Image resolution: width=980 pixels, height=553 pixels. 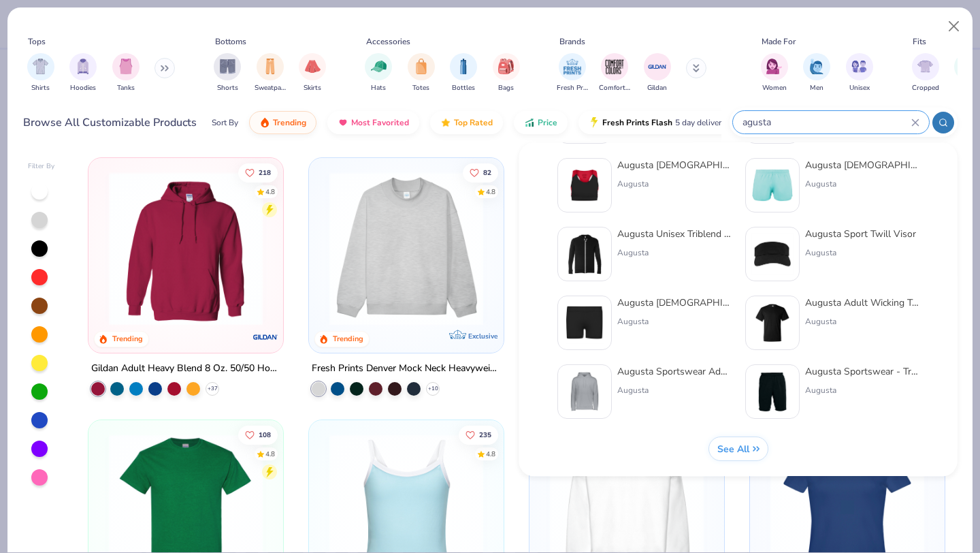 I want to click on img: Bottles Image, so click(x=463, y=66).